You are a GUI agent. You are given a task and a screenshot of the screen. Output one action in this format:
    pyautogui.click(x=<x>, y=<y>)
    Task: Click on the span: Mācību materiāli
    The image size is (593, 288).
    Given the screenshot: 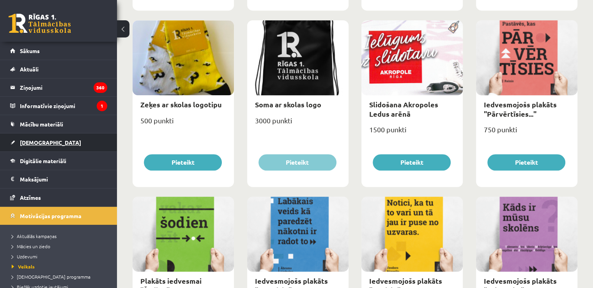 What is the action you would take?
    pyautogui.click(x=41, y=124)
    